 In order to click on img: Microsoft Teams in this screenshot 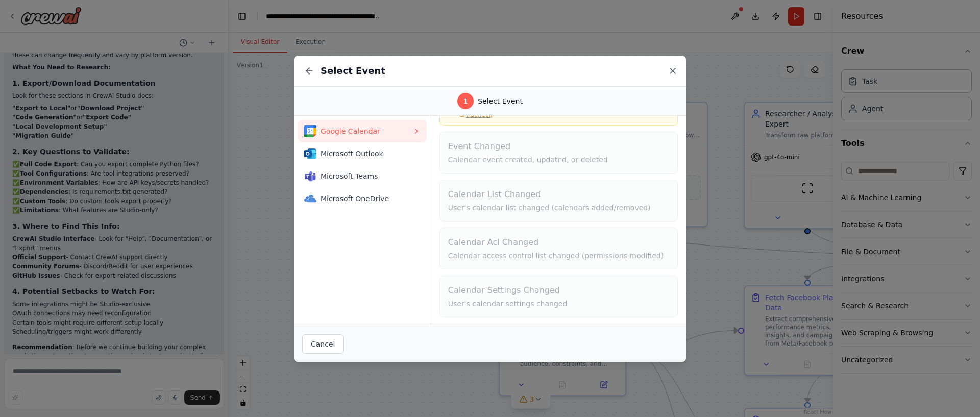, I will do `click(310, 176)`.